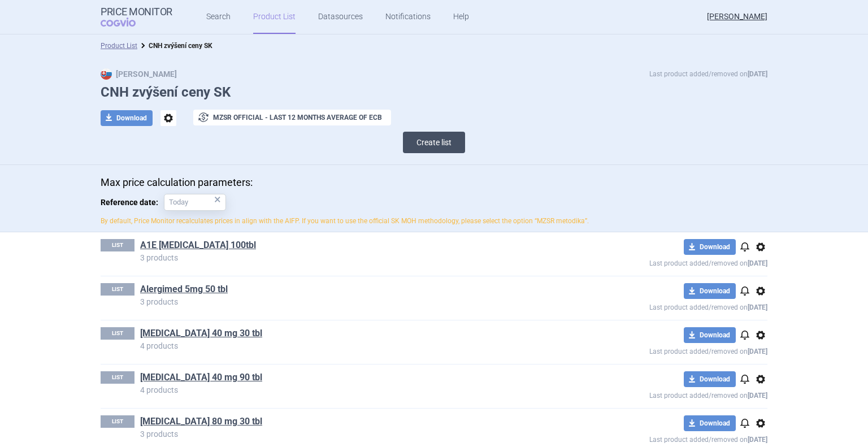 The image size is (868, 447). Describe the element at coordinates (184, 289) in the screenshot. I see `a: Alergimed 5mg 50 tbl` at that location.